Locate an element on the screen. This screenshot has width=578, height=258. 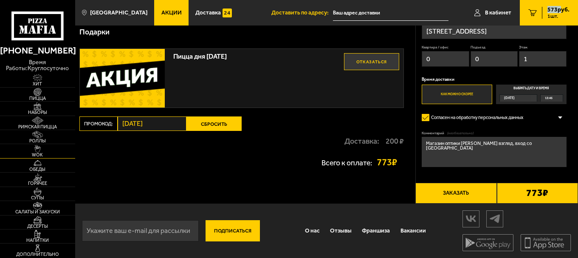
a: Вакансии is located at coordinates (414, 230).